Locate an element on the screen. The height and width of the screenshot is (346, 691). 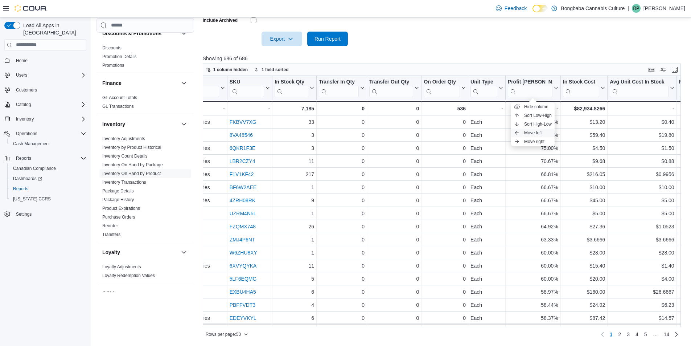
a: Page 3 of 14 is located at coordinates (628, 334).